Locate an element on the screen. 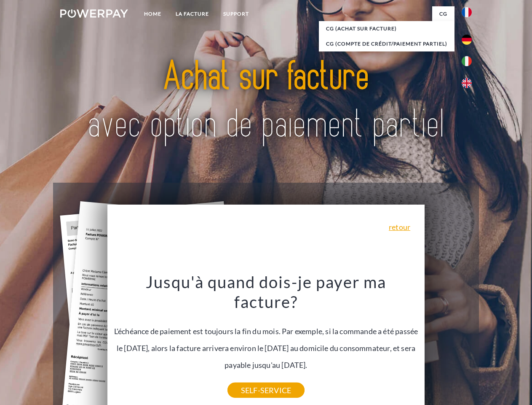  a: retour is located at coordinates (399, 227).